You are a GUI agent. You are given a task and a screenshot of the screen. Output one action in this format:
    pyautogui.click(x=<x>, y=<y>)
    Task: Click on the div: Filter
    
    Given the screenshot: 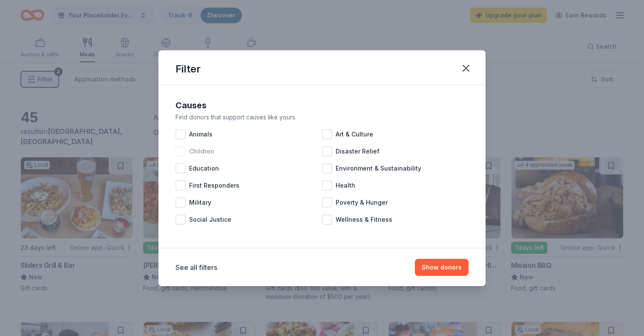 What is the action you would take?
    pyautogui.click(x=188, y=69)
    